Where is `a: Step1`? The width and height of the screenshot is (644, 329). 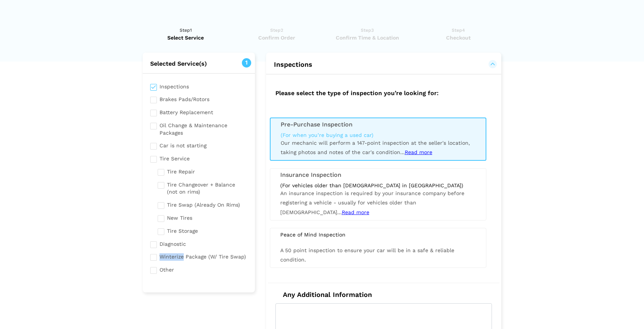 a: Step1 is located at coordinates (186, 34).